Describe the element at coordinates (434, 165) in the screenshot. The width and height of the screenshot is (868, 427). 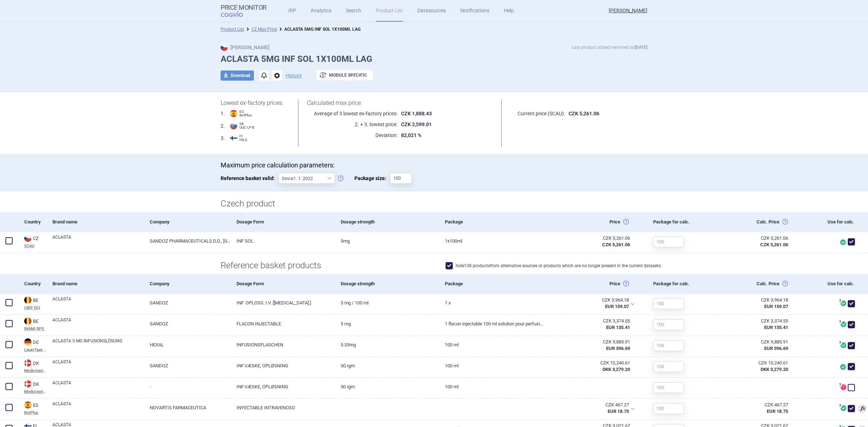
I see `p: Maximum price calculation parameters:` at that location.